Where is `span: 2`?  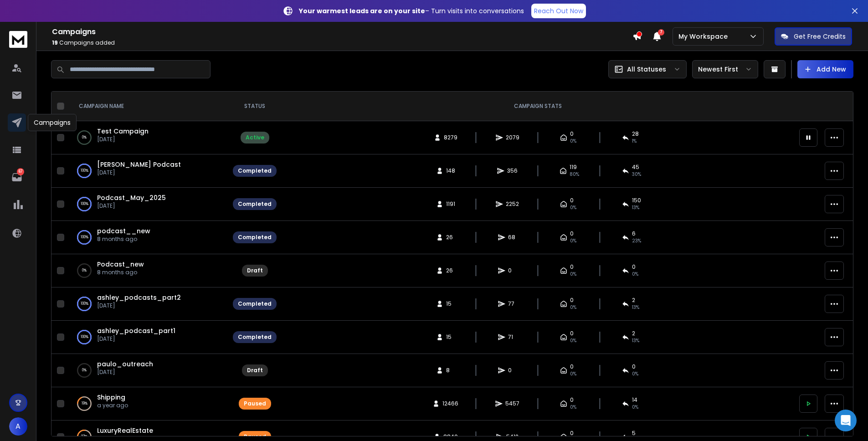 span: 2 is located at coordinates (633, 301).